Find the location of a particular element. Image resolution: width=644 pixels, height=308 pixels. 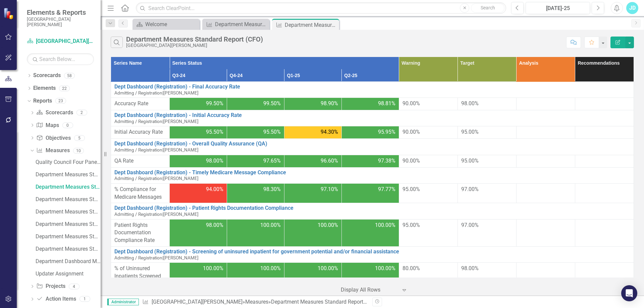

span: Search is located at coordinates (487, 8).